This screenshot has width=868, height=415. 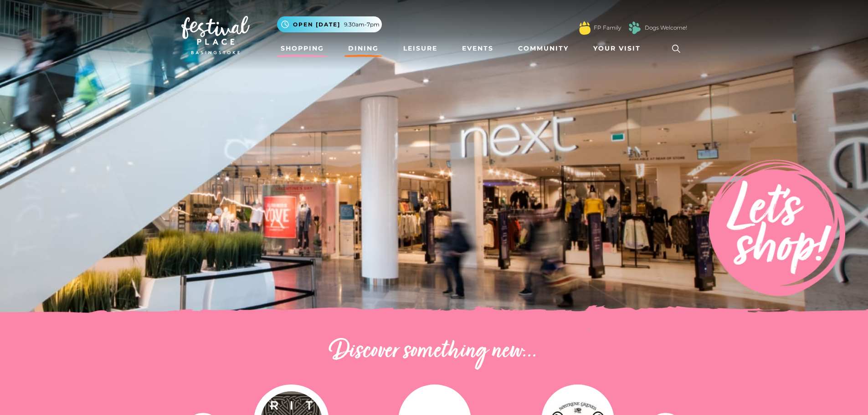 I want to click on a: Community, so click(x=543, y=48).